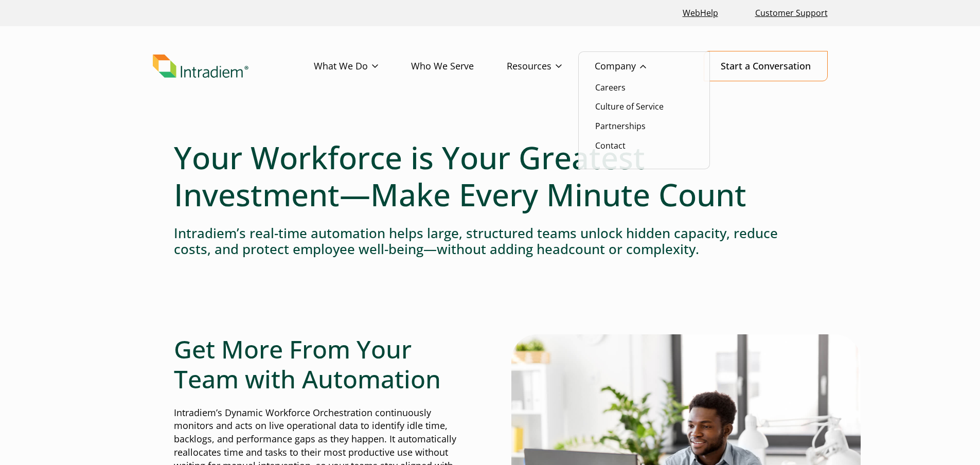 The image size is (980, 465). I want to click on a: Company, so click(637, 66).